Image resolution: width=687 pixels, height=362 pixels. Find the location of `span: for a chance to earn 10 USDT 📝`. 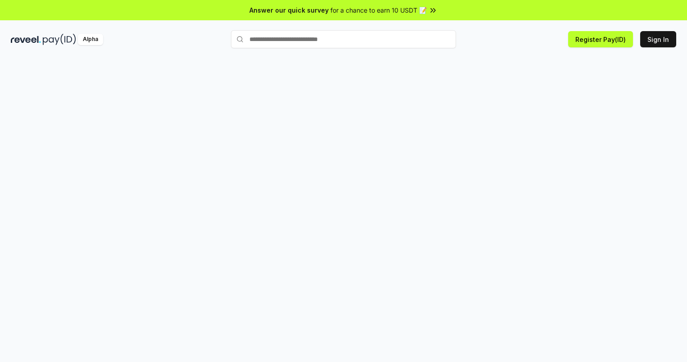

span: for a chance to earn 10 USDT 📝 is located at coordinates (379, 10).